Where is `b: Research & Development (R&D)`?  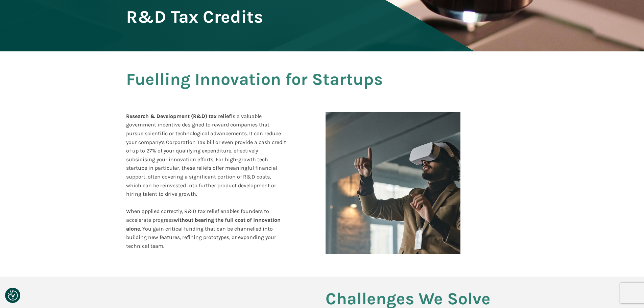
b: Research & Development (R&D) is located at coordinates (166, 116).